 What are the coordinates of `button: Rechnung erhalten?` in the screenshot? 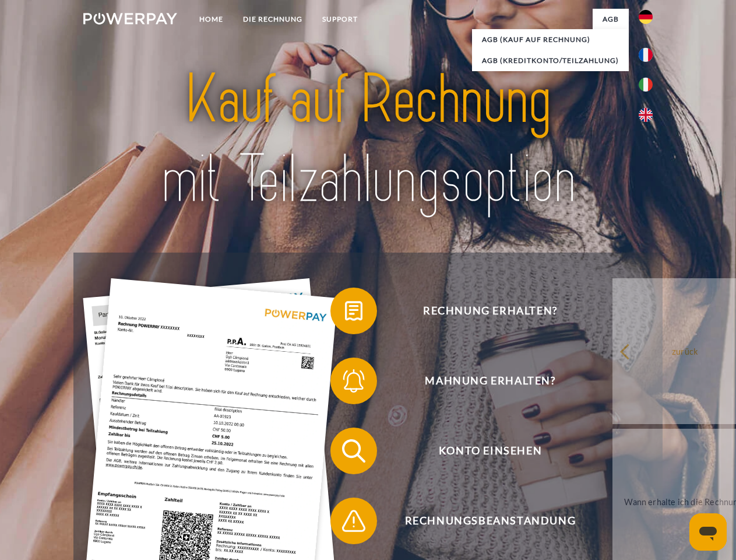 It's located at (482, 311).